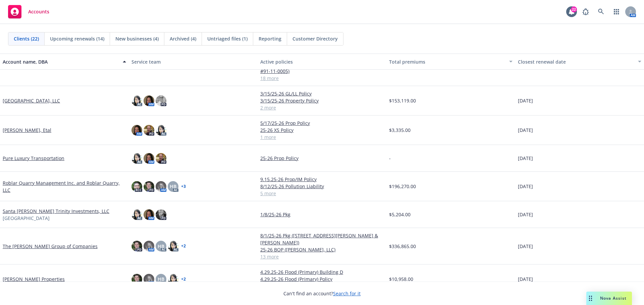 The width and height of the screenshot is (644, 305). Describe the element at coordinates (347, 293) in the screenshot. I see `a: Search for it` at that location.